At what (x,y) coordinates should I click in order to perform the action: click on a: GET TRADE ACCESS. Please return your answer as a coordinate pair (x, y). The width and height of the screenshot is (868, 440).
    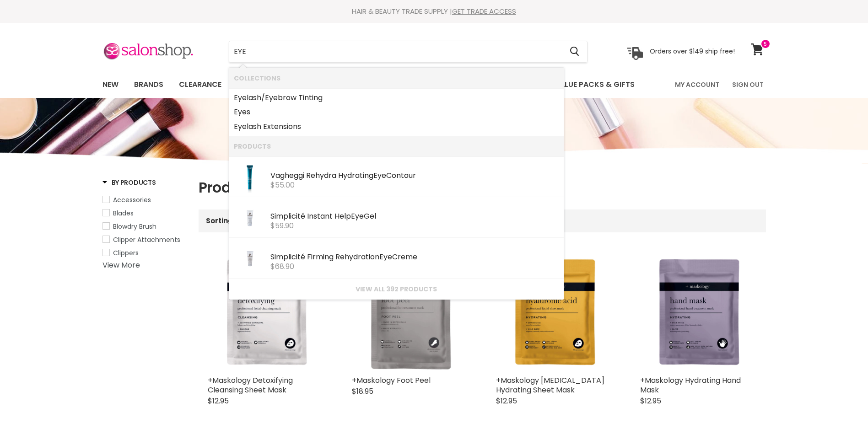
    Looking at the image, I should click on (484, 11).